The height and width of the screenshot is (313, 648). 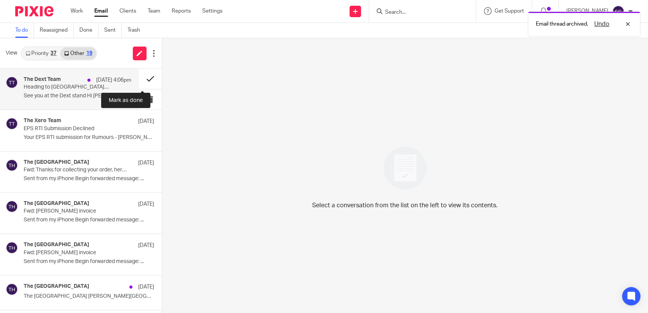 What do you see at coordinates (77, 11) in the screenshot?
I see `a: Work` at bounding box center [77, 11].